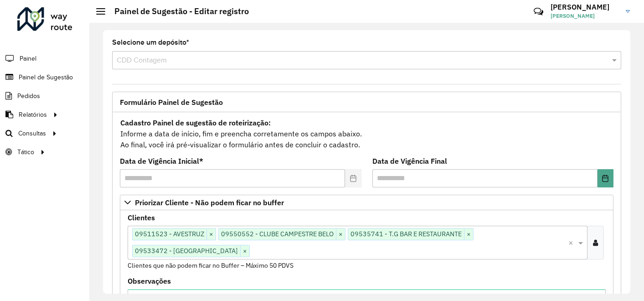 The width and height of the screenshot is (644, 301). I want to click on span: Relatórios, so click(33, 115).